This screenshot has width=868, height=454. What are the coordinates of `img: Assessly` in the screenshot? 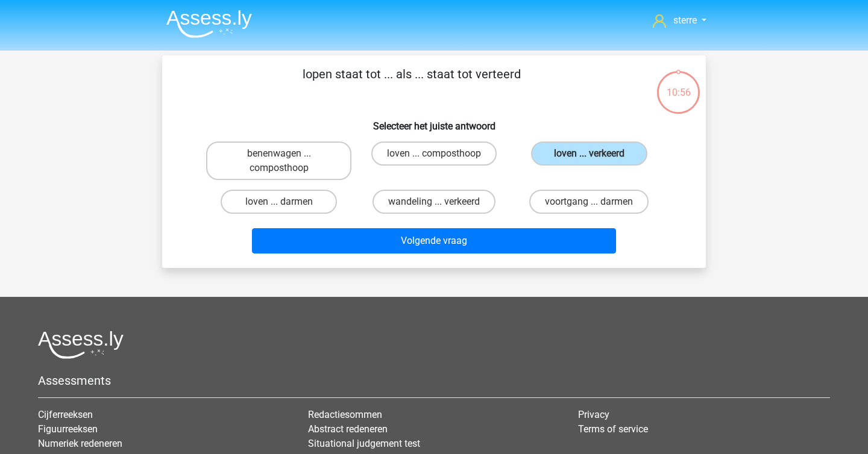 It's located at (209, 24).